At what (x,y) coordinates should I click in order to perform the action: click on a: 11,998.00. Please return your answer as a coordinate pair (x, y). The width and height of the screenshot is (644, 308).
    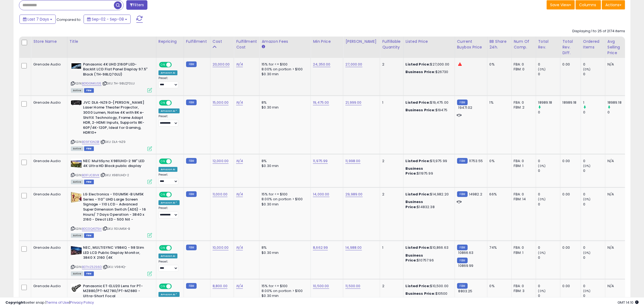
    Looking at the image, I should click on (353, 161).